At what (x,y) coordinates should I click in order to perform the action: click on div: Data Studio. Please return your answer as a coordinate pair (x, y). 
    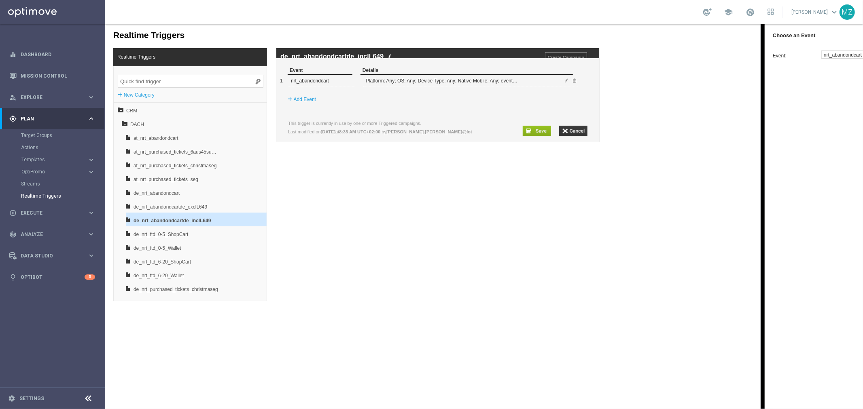
    Looking at the image, I should click on (48, 256).